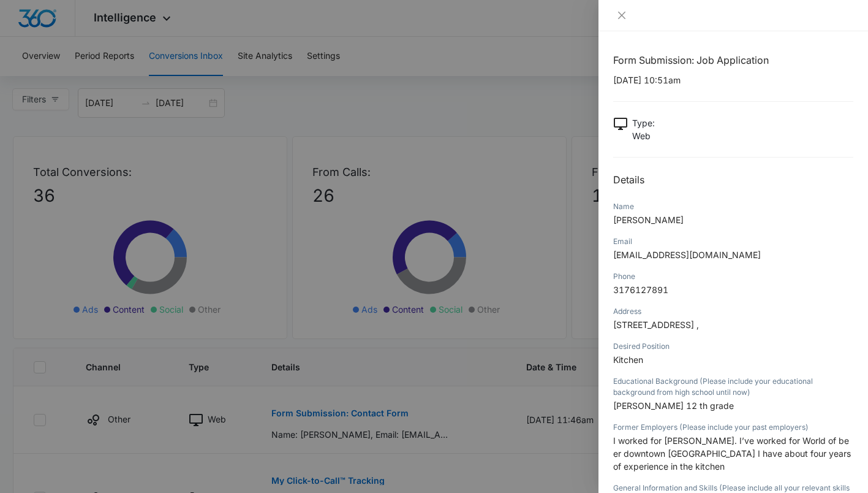 This screenshot has width=868, height=493. Describe the element at coordinates (622, 15) in the screenshot. I see `span: close` at that location.